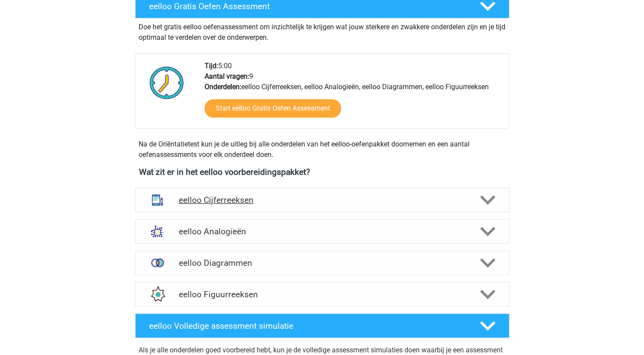 This screenshot has height=355, width=644. What do you see at coordinates (353, 94) in the screenshot?
I see `div: 5:00 9 eelloo Cijferreeksen, eelloo Analogieën, eelloo Diagrammen, eelloo Figuurreeksen` at bounding box center [353, 94].